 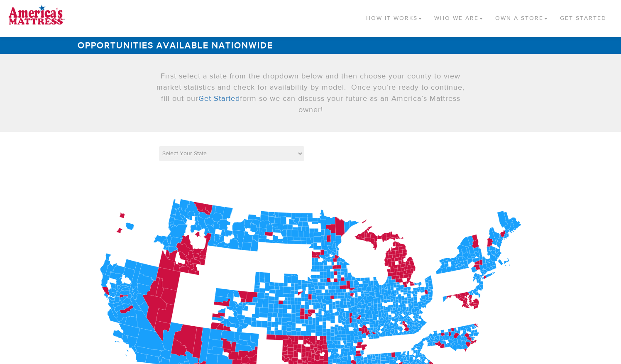 I want to click on p: First select a state from the dropdown below and then choose your county to view market statistic..., so click(x=310, y=93).